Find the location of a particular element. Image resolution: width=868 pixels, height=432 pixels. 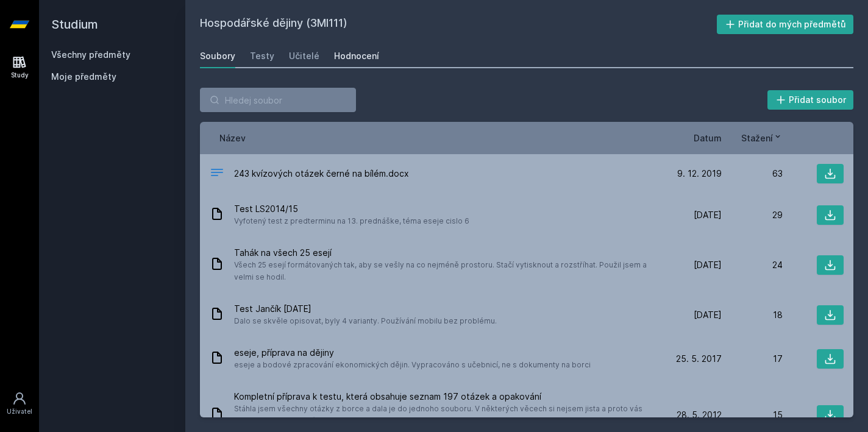

div: 24 is located at coordinates (752, 265).